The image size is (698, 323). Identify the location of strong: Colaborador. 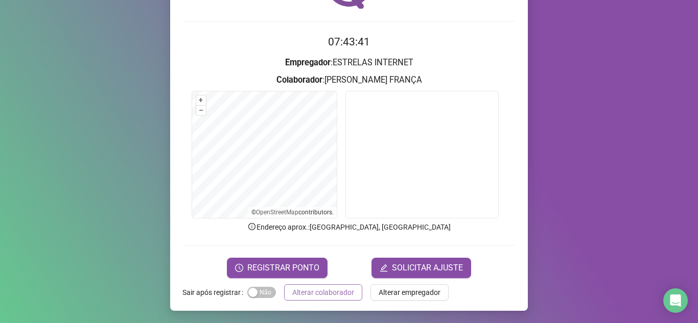
(299, 80).